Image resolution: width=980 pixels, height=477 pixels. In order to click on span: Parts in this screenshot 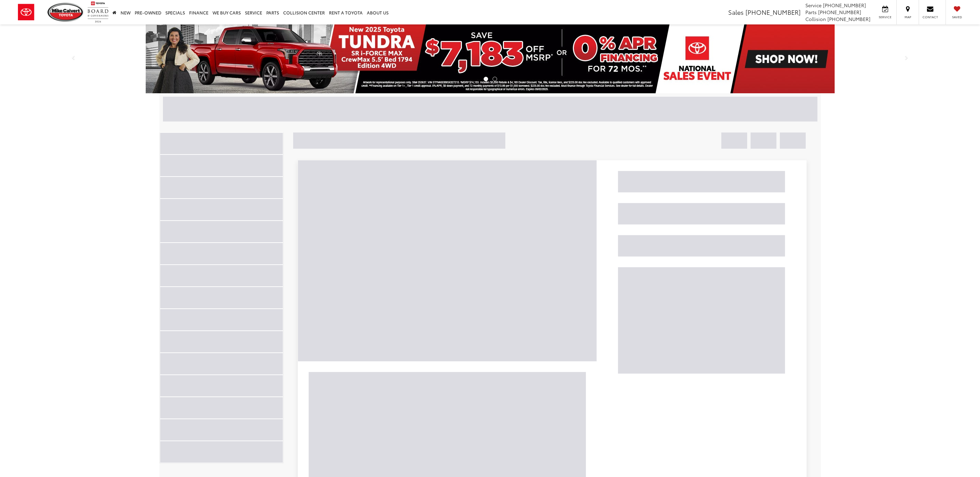, I will do `click(811, 12)`.